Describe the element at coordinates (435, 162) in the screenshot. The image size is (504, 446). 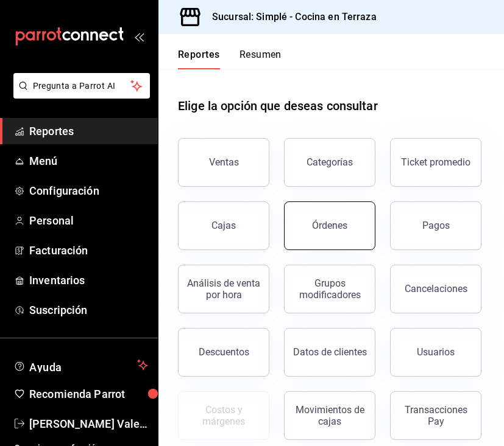
I see `div: Ticket promedio` at that location.